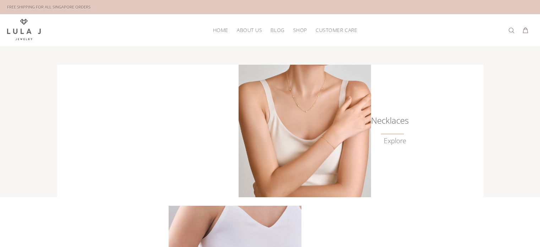 Image resolution: width=540 pixels, height=247 pixels. What do you see at coordinates (388, 120) in the screenshot?
I see `h6: Necklaces` at bounding box center [388, 120].